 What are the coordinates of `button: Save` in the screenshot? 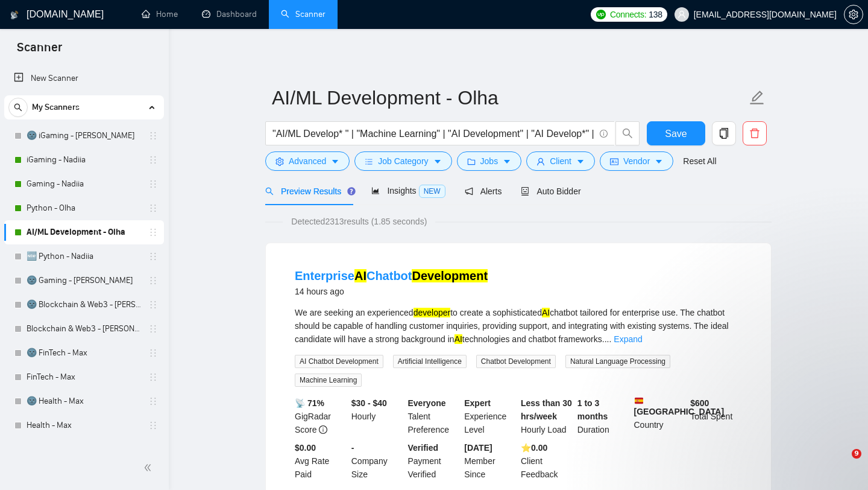 It's located at (676, 133).